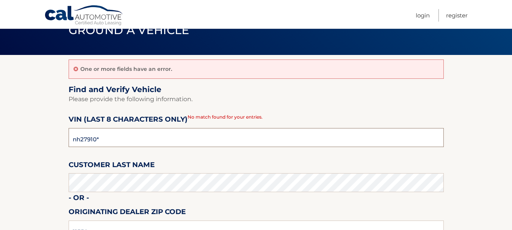 Image resolution: width=512 pixels, height=230 pixels. I want to click on p: One or more fields have an error., so click(126, 69).